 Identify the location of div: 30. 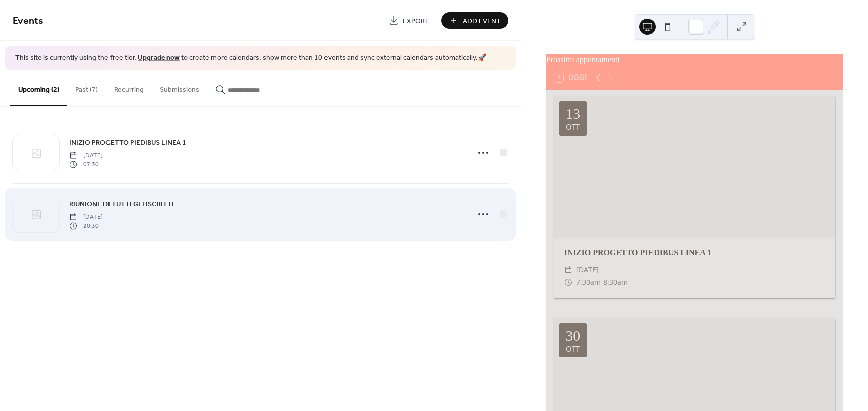
(572, 336).